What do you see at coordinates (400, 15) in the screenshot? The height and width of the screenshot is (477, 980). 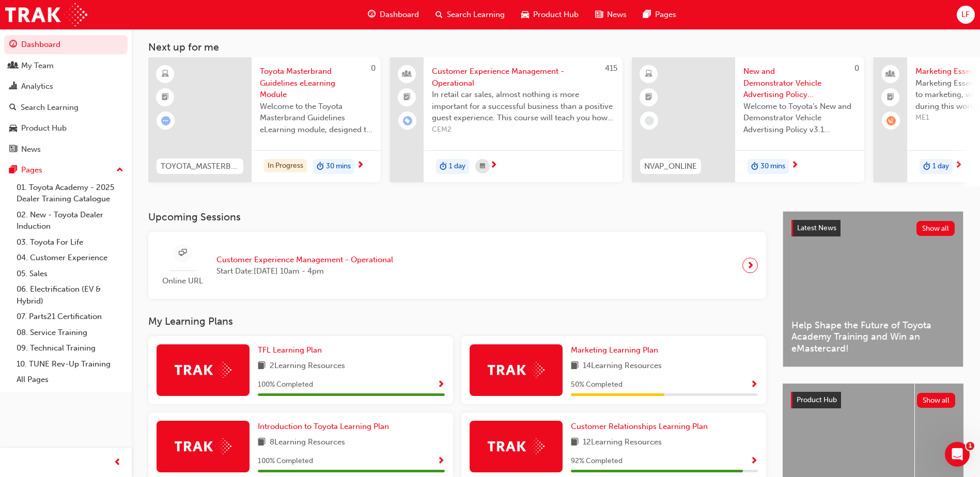 I see `span: Dashboard` at bounding box center [400, 15].